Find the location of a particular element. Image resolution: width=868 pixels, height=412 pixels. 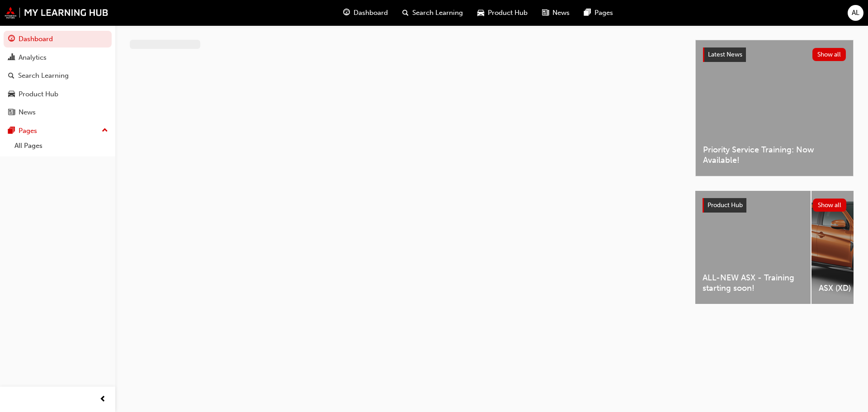

a: Latest NewsShow all is located at coordinates (774, 55).